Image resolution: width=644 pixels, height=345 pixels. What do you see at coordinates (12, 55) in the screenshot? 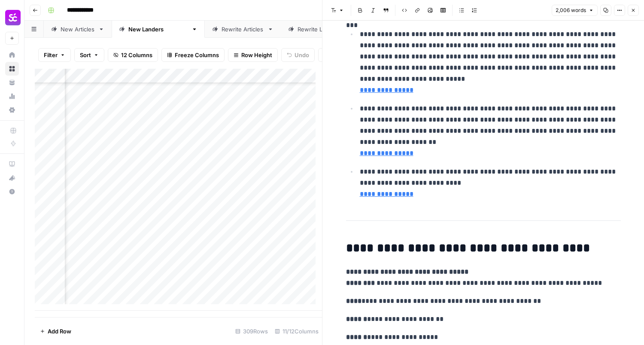
I see `a: Home` at bounding box center [12, 55].